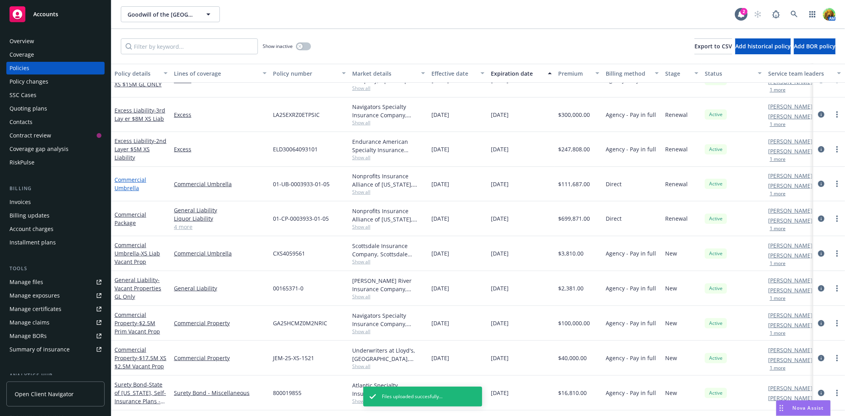 The image size is (845, 416). Describe the element at coordinates (389, 390) in the screenshot. I see `div: Atlantic Specialty Insurance Company, Intact Insurance` at that location.